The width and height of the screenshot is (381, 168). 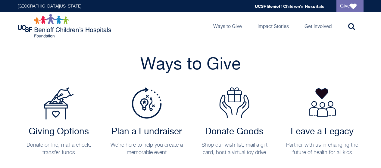 What do you see at coordinates (65, 26) in the screenshot?
I see `img: Logo for UCSF Benioff Children's Hospitals Foundation` at bounding box center [65, 26].